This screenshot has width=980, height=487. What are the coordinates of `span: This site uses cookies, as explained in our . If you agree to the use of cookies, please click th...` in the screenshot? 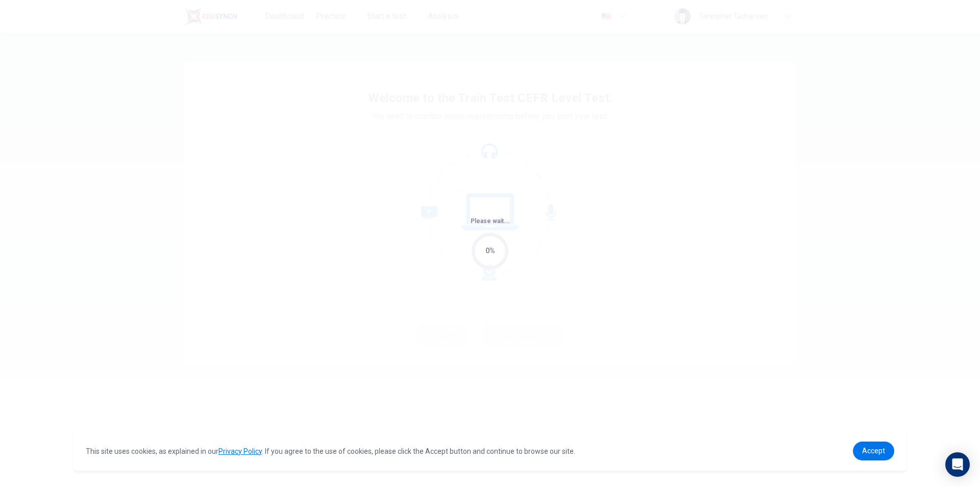 It's located at (330, 451).